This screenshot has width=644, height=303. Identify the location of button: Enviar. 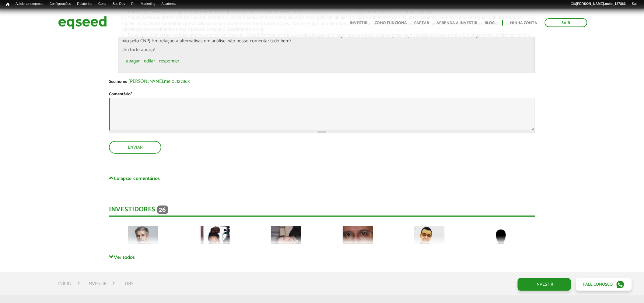
(135, 148).